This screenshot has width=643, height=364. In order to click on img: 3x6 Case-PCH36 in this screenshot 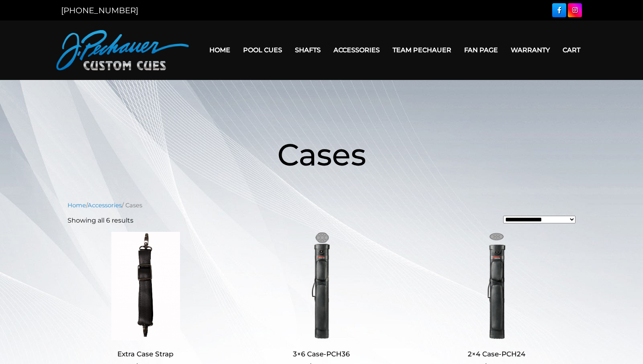, I will do `click(321, 286)`.